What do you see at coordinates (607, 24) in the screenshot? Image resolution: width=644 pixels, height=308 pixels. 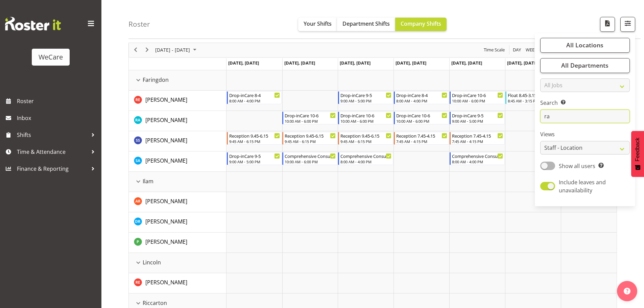 I see `button: Download a PDF of the roster according to the set date range.` at bounding box center [607, 24].